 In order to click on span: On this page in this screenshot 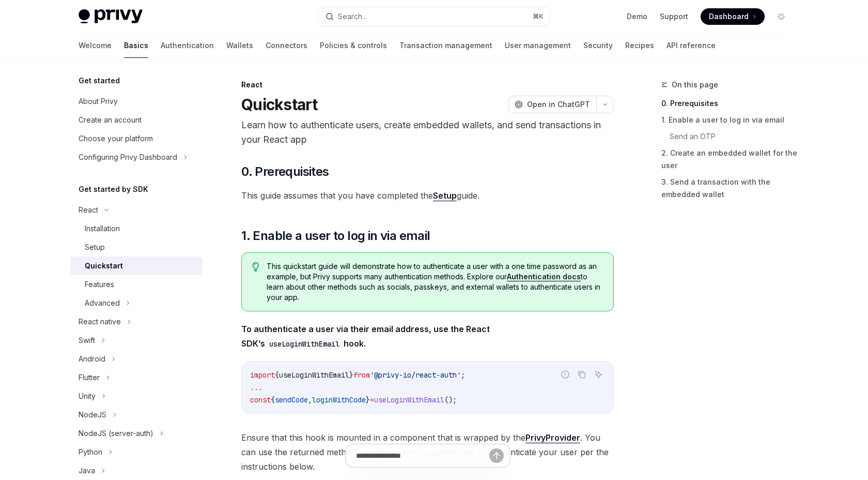, I will do `click(695, 85)`.